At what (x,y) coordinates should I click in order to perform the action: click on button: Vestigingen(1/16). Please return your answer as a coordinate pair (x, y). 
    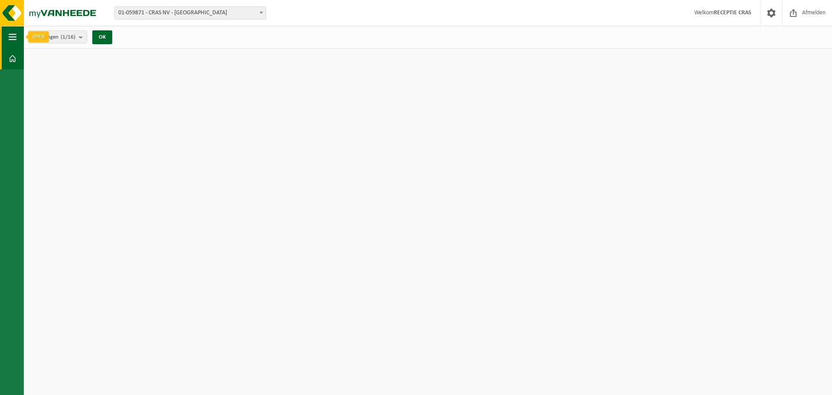
    Looking at the image, I should click on (58, 37).